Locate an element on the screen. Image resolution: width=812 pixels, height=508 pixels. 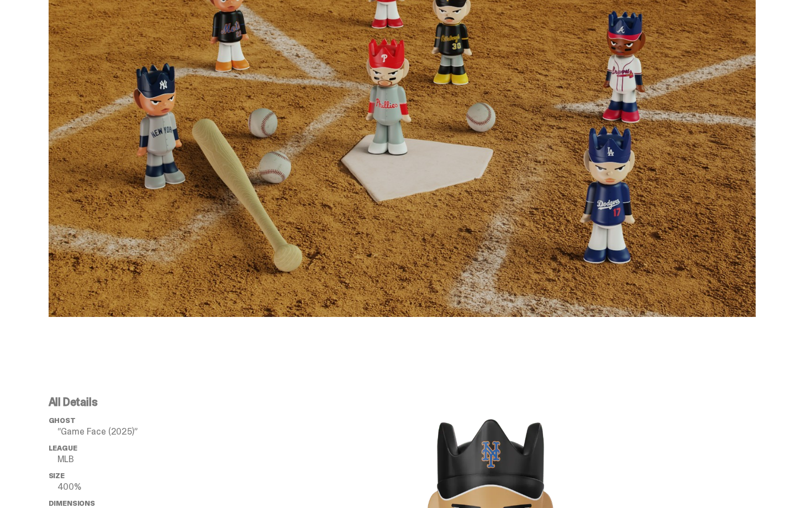
span: ghost is located at coordinates (62, 420).